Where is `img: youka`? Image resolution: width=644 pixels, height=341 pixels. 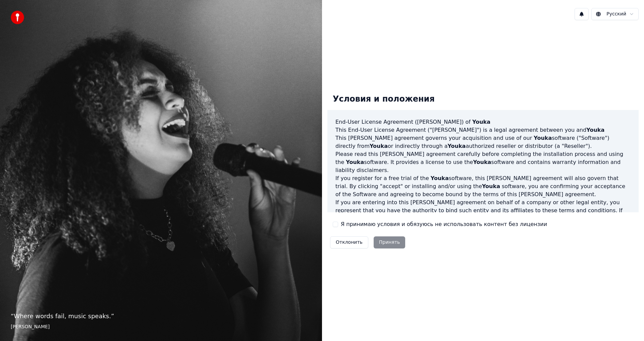 img: youka is located at coordinates (18, 18).